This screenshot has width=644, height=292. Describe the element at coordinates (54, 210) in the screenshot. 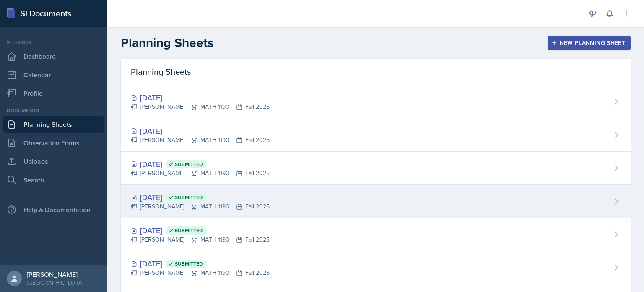

I see `div: Help & Documentation` at that location.